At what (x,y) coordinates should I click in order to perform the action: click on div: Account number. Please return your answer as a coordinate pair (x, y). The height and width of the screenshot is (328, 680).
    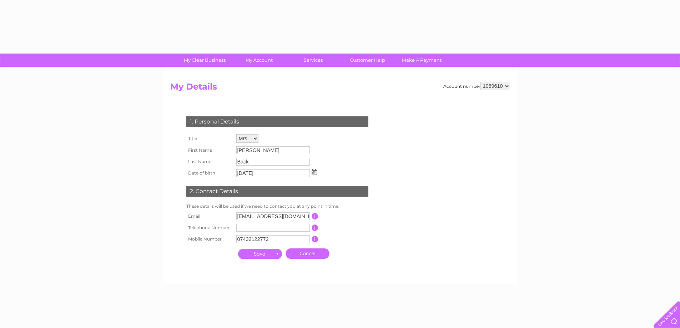
    Looking at the image, I should click on (477, 86).